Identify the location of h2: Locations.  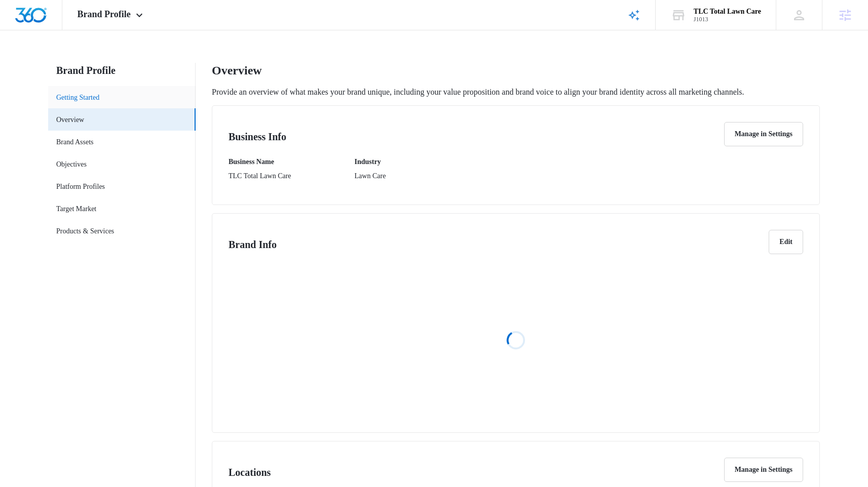
(250, 472).